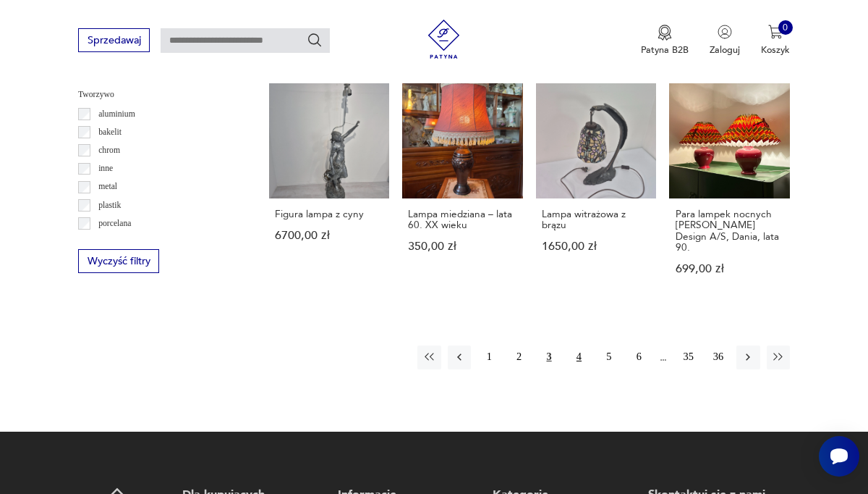  I want to click on p: 350,00 zł, so click(462, 246).